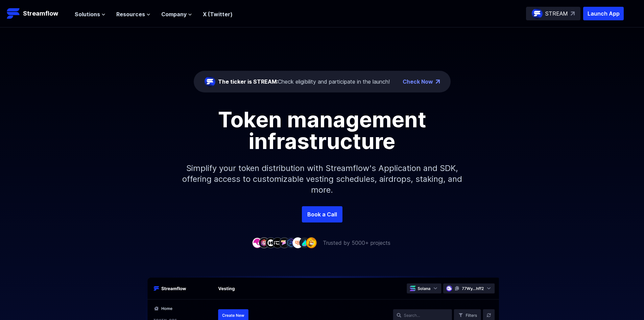 The width and height of the screenshot is (644, 320). What do you see at coordinates (357, 242) in the screenshot?
I see `p: Trusted by 5000+ projects` at bounding box center [357, 242].